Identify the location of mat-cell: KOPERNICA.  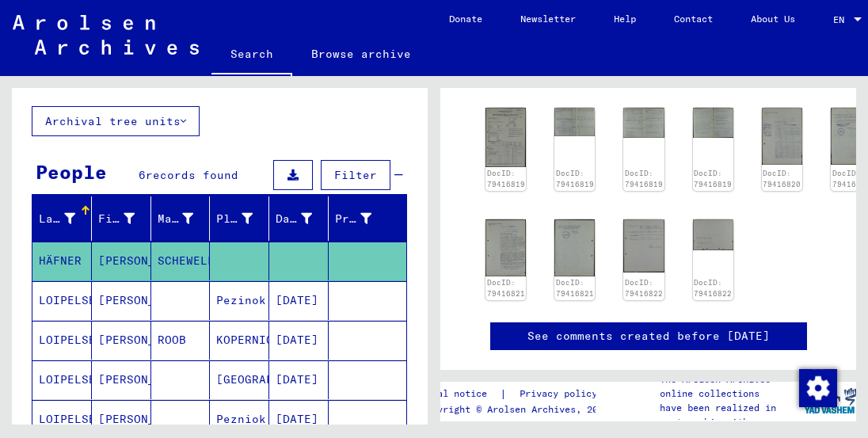
(239, 340).